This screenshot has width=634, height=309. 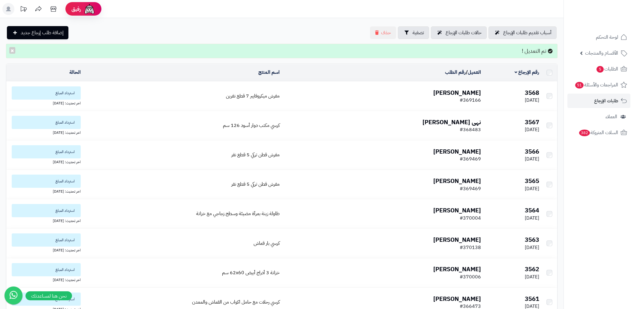 I want to click on a: رقم الطلب, so click(x=455, y=72).